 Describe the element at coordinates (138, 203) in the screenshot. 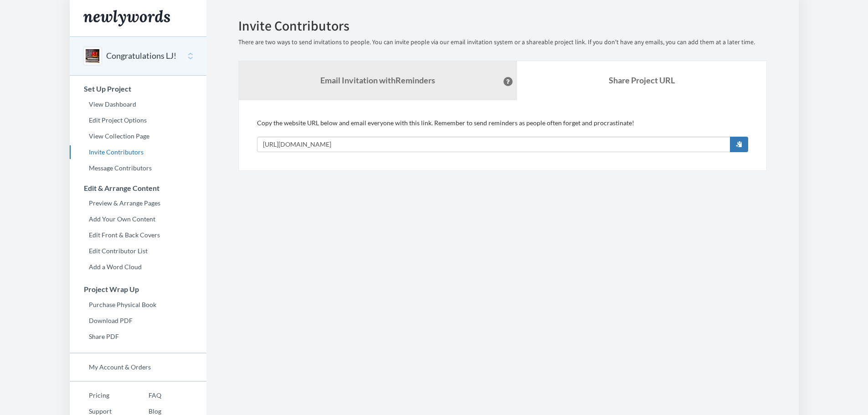

I see `a: Preview & Arrange Pages` at that location.